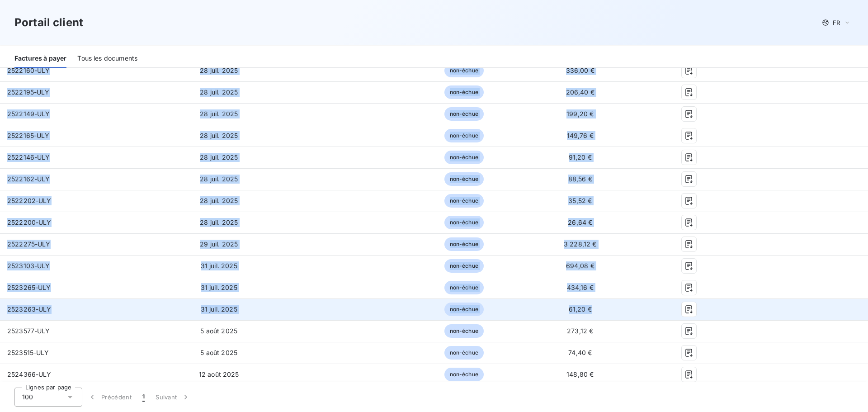 Image resolution: width=868 pixels, height=412 pixels. What do you see at coordinates (28, 352) in the screenshot?
I see `span: 2523515-ULY` at bounding box center [28, 352].